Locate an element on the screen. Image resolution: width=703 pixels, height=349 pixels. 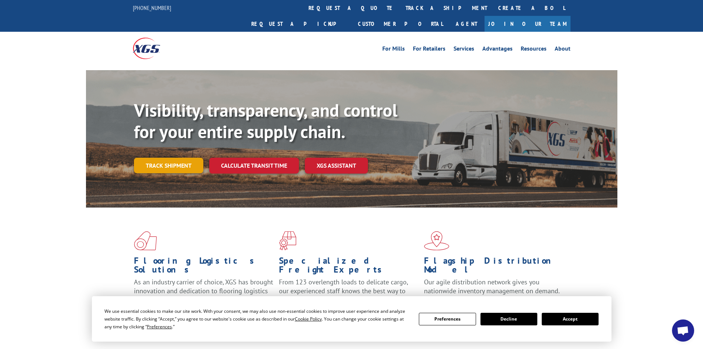
a: About is located at coordinates (562, 50).